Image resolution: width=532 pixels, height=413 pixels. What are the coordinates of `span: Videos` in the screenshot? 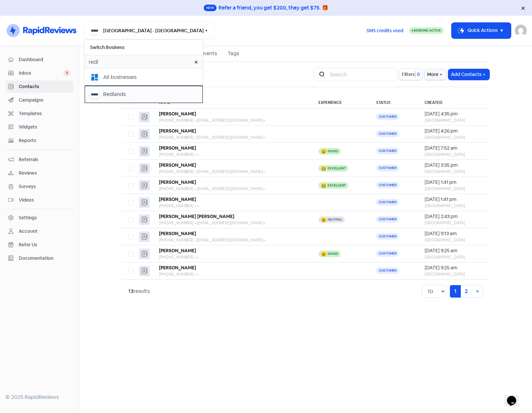 It's located at (45, 200).